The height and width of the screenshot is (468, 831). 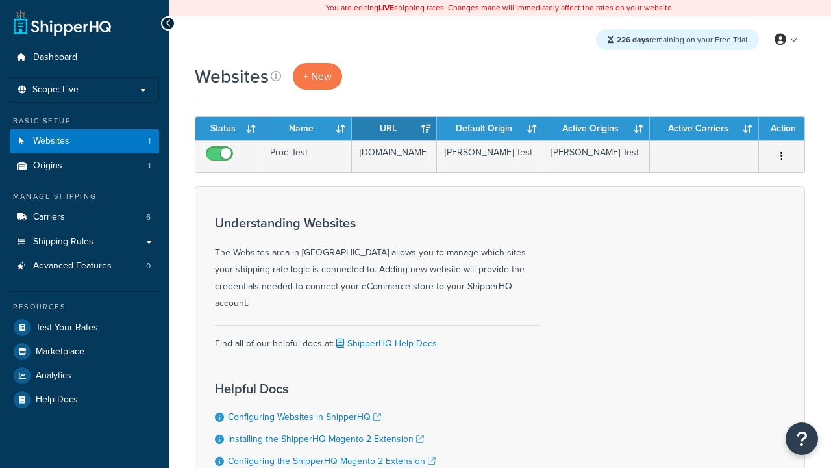 I want to click on h3: Understanding Websites, so click(x=377, y=223).